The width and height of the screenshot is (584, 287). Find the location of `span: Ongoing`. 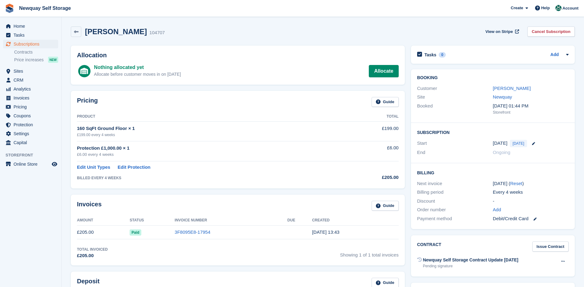

span: Ongoing is located at coordinates (502, 152).